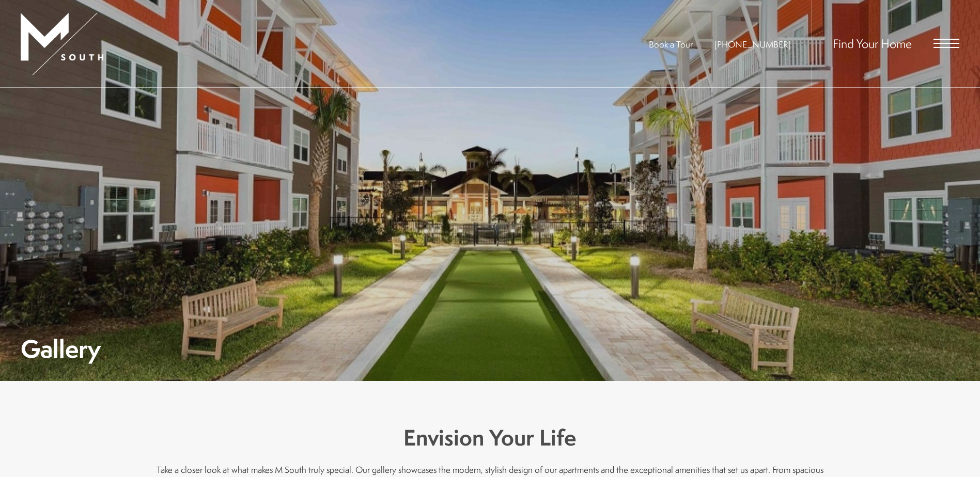  Describe the element at coordinates (60, 349) in the screenshot. I see `h1: Gallery` at that location.